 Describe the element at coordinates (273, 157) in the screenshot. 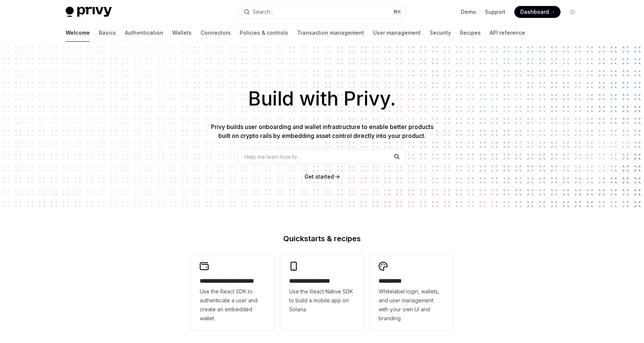

I see `span: Help me learn how to…` at that location.